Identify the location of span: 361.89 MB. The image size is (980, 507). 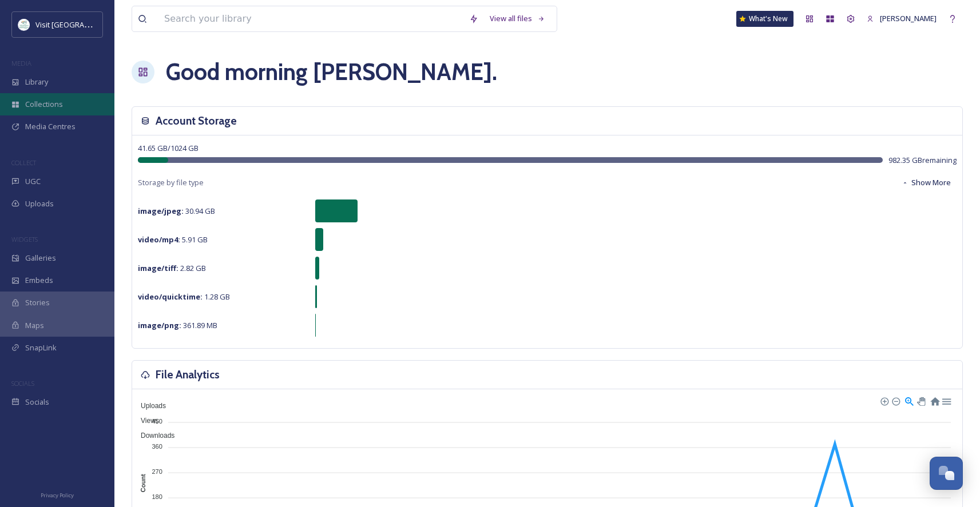
(178, 325).